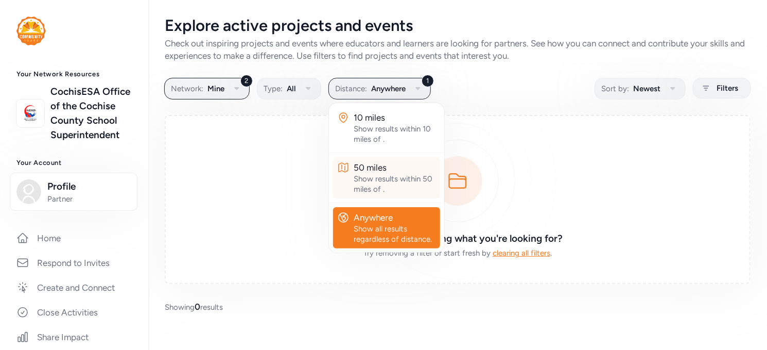  Describe the element at coordinates (395, 234) in the screenshot. I see `div: Show all results regardless of distance.` at that location.